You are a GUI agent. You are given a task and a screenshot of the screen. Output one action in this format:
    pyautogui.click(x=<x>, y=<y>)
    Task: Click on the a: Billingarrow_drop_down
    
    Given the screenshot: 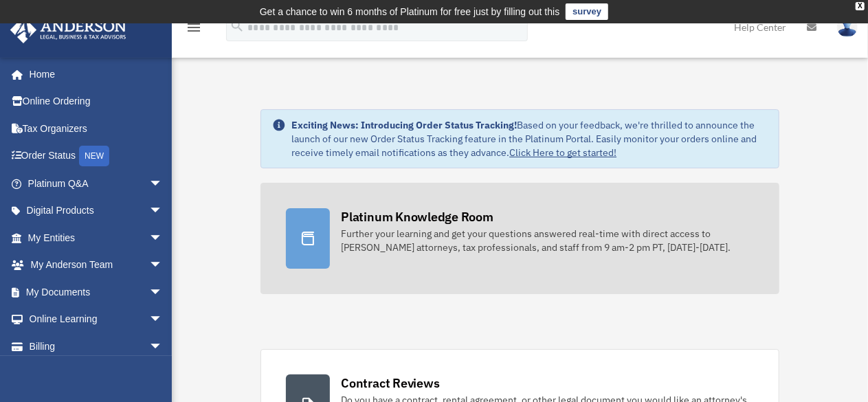 What is the action you would take?
    pyautogui.click(x=96, y=347)
    